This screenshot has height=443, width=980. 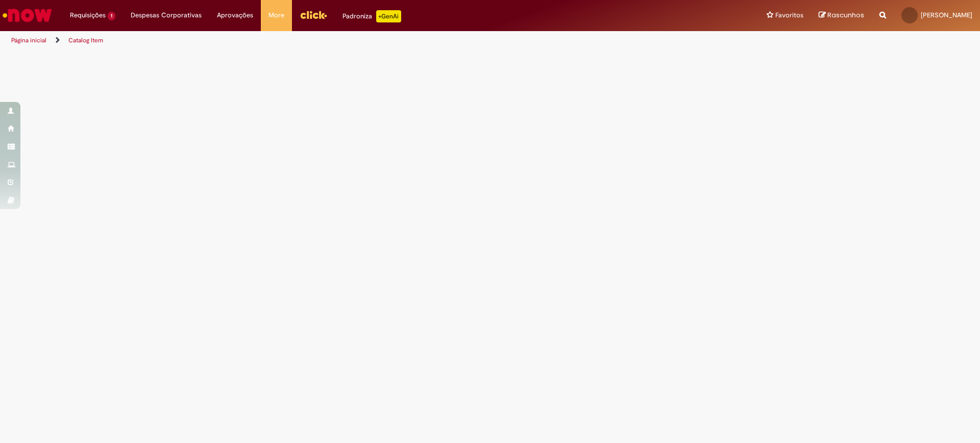 What do you see at coordinates (235, 15) in the screenshot?
I see `span: Aprovações` at bounding box center [235, 15].